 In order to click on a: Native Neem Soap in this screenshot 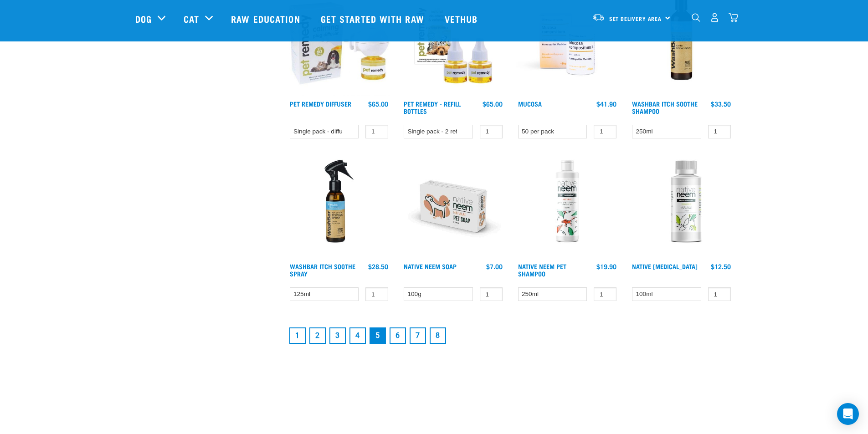, I will do `click(430, 266)`.